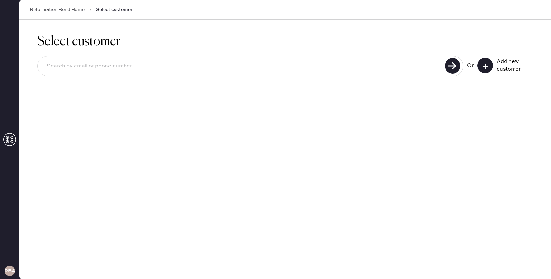 Image resolution: width=551 pixels, height=279 pixels. Describe the element at coordinates (285, 42) in the screenshot. I see `h1: Select customer` at that location.